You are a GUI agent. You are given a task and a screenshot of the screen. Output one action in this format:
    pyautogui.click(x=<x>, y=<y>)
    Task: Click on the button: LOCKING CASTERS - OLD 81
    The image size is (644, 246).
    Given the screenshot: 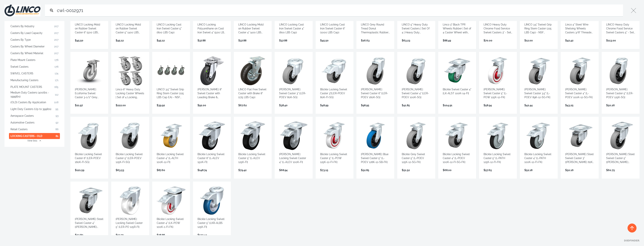 What is the action you would take?
    pyautogui.click(x=35, y=136)
    